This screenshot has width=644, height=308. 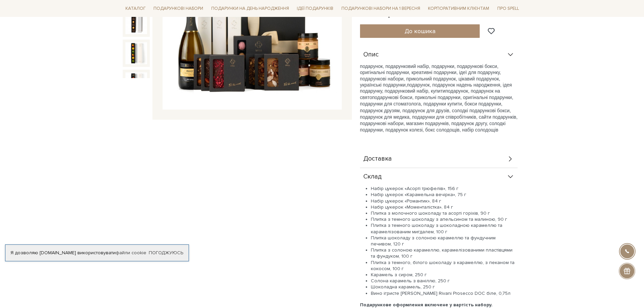 What do you see at coordinates (372, 177) in the screenshot?
I see `span: Склад` at bounding box center [372, 177].